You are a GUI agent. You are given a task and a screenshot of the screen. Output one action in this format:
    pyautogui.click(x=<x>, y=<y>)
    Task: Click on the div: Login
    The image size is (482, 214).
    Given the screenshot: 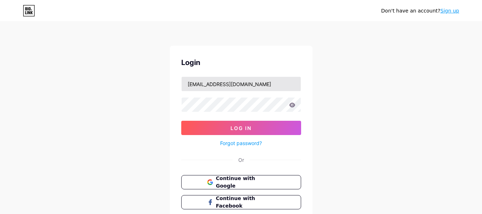 What is the action you would take?
    pyautogui.click(x=241, y=62)
    